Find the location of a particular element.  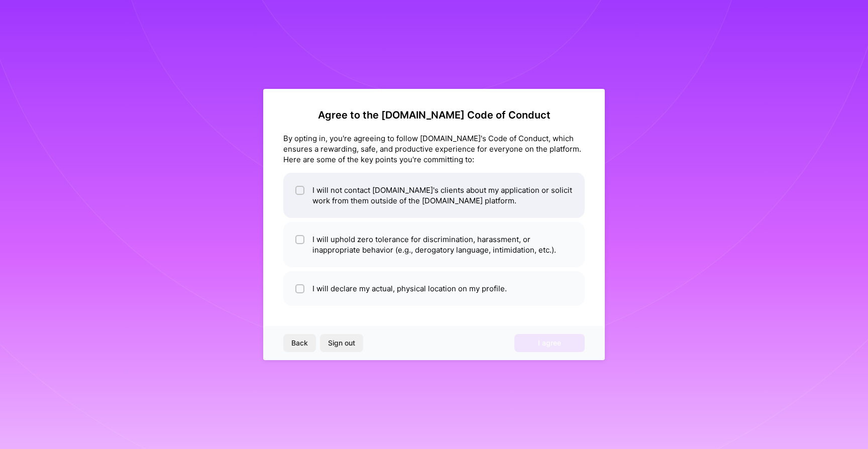

li: I will uphold zero tolerance for discrimination, harassment, or inappropriate behavior (e.g., der... is located at coordinates (434, 244).